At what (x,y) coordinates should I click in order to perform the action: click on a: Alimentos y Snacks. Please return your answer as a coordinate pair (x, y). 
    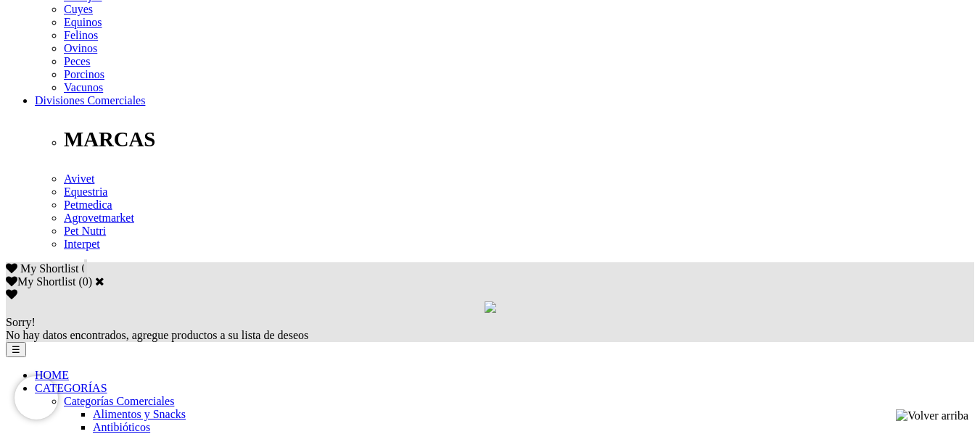
    Looking at the image, I should click on (139, 414).